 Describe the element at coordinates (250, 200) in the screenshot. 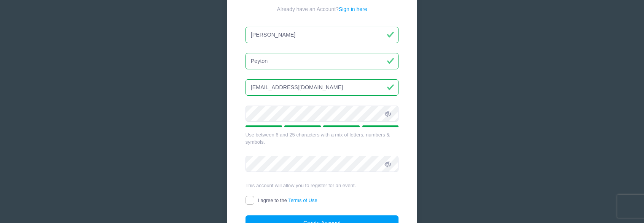

I see `input: I agree to theTerms of Use` at that location.